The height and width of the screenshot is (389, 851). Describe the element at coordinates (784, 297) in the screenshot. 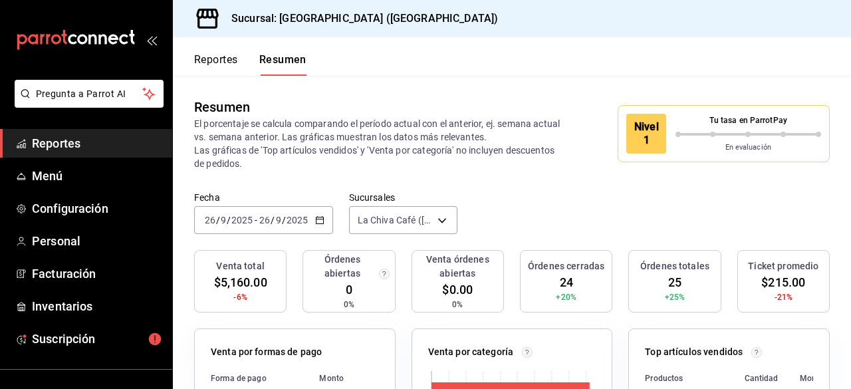

I see `span: -21%` at that location.